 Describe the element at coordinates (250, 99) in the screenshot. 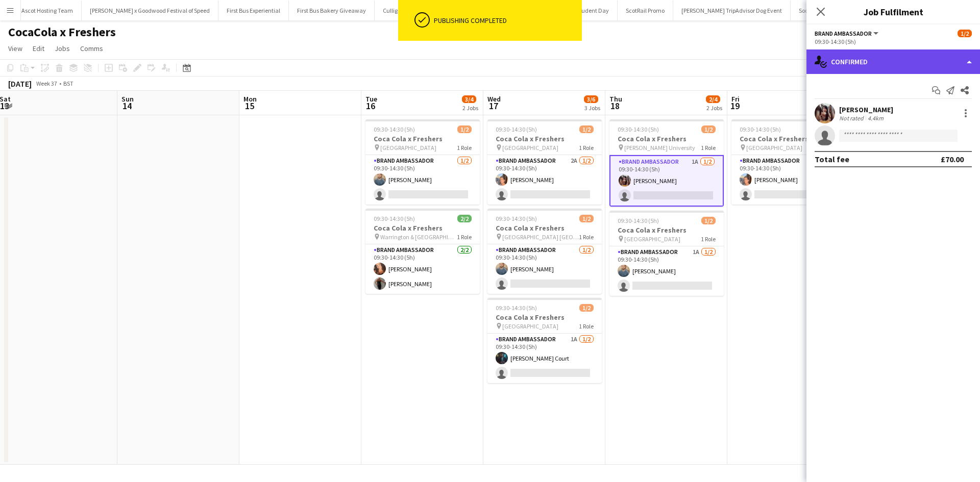

I see `span: Mon` at that location.